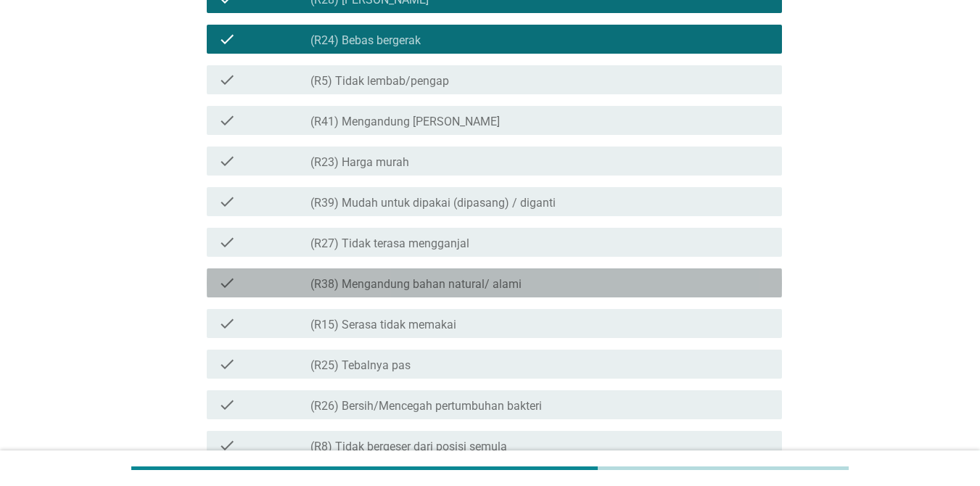 This screenshot has width=980, height=486. What do you see at coordinates (426, 407) in the screenshot?
I see `label: (R26) Bersih/Mencegah pertumbuhan bakteri` at bounding box center [426, 407].